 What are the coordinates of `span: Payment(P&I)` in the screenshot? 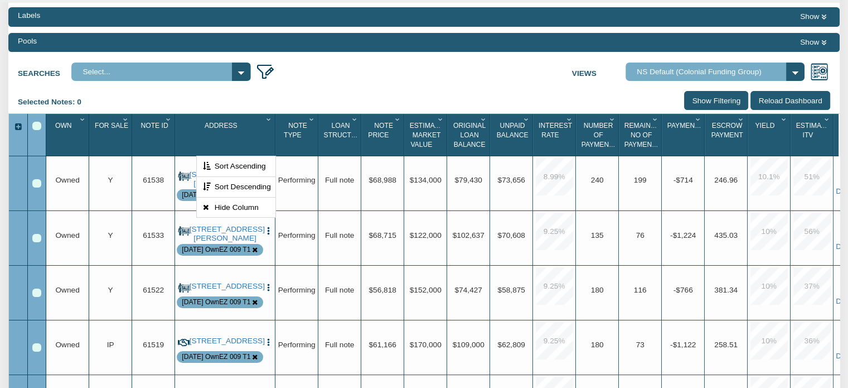 It's located at (691, 125).